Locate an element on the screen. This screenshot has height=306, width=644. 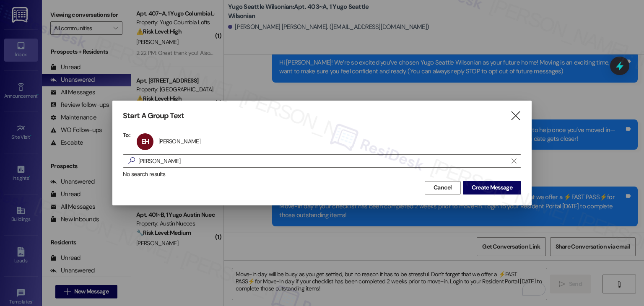
h3: To: is located at coordinates (127, 135).